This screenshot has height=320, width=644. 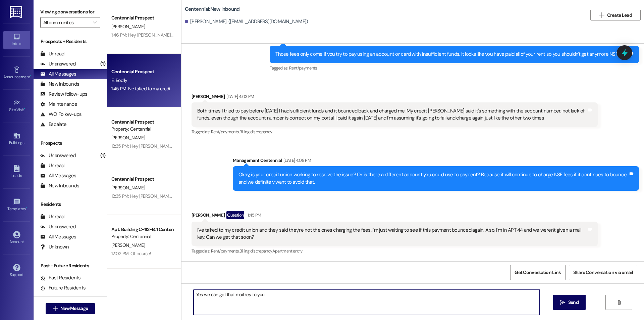 What do you see at coordinates (323, 89) in the screenshot?
I see `div: 1:45 PM: I've talked to my credit union and they said they're not the ones charging the fees. I'm...` at bounding box center [323, 89].